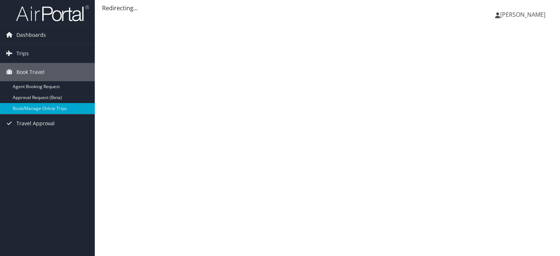 Image resolution: width=560 pixels, height=256 pixels. I want to click on span: Book Travel, so click(30, 72).